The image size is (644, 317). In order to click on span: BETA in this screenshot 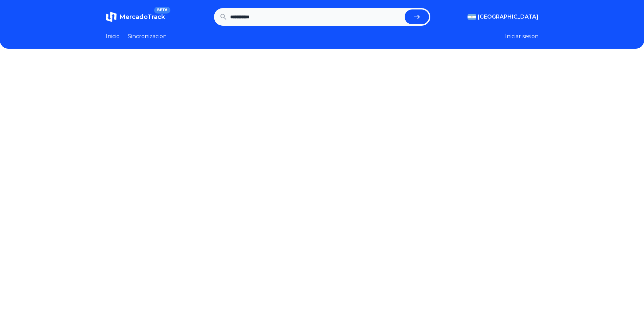, I will do `click(162, 10)`.